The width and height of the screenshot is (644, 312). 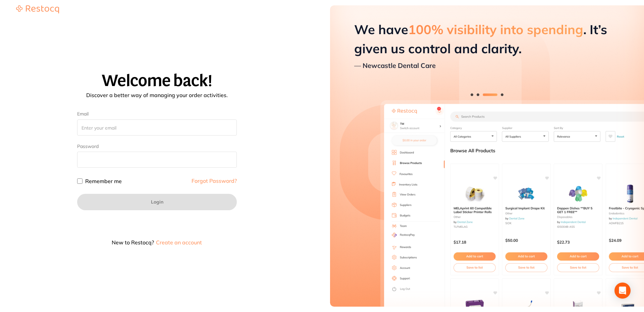 What do you see at coordinates (88, 147) in the screenshot?
I see `label: Password` at bounding box center [88, 147].